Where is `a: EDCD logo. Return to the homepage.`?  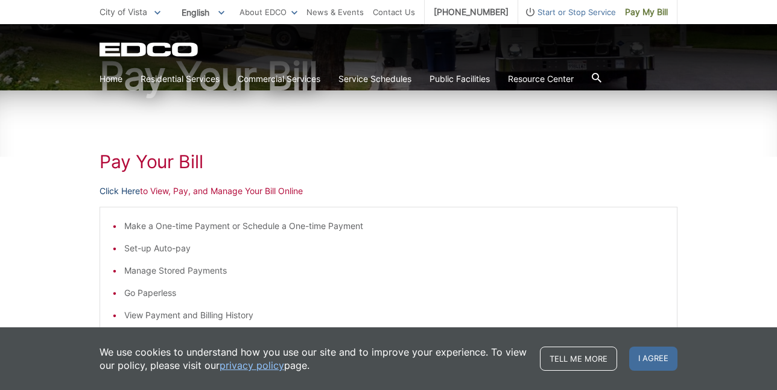
a: EDCD logo. Return to the homepage. is located at coordinates (150, 49).